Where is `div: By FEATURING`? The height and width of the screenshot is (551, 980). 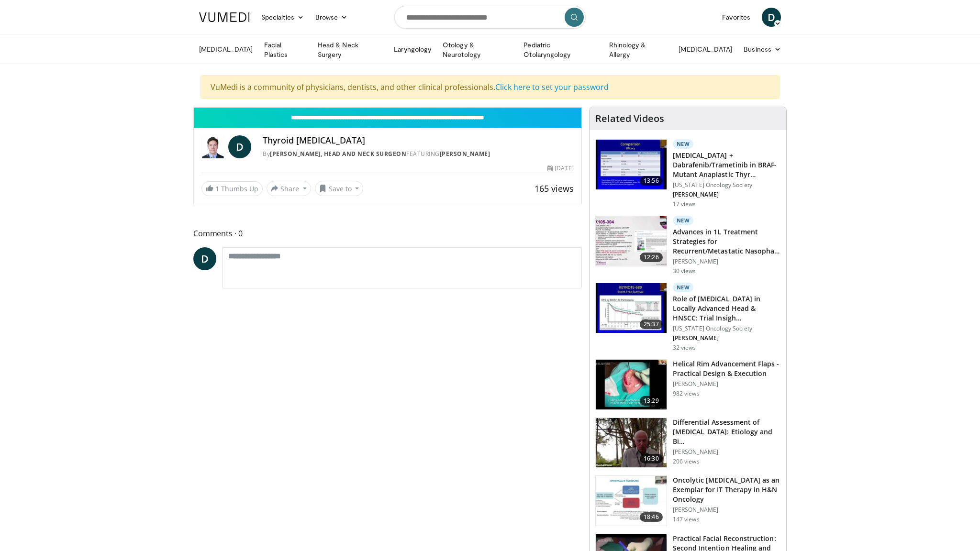
div: By FEATURING is located at coordinates (419, 154).